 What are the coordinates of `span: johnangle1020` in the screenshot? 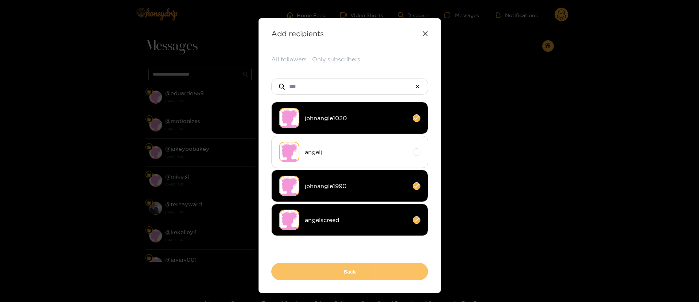 It's located at (356, 118).